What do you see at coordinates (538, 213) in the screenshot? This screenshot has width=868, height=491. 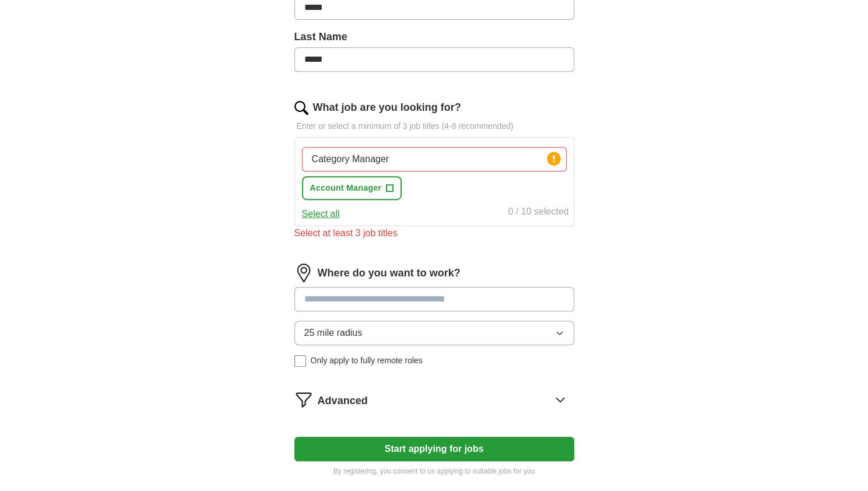 I see `div: 0 / 10 selected` at bounding box center [538, 213].